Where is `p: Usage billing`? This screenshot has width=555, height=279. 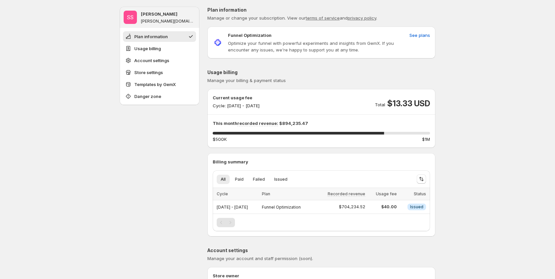
p: Usage billing is located at coordinates (321, 72).